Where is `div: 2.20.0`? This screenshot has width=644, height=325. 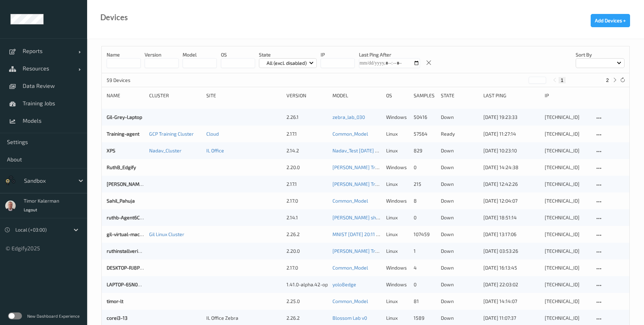 div: 2.20.0 is located at coordinates (307, 251).